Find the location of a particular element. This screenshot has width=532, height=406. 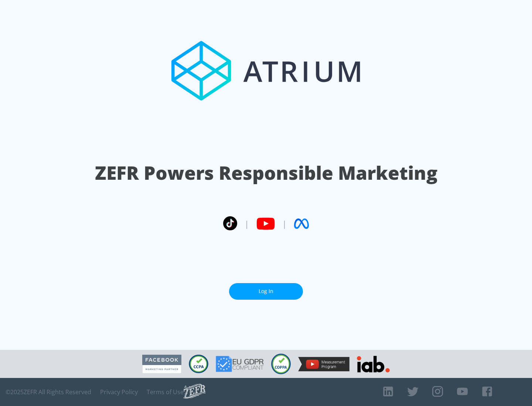

img: CCPA Compliant is located at coordinates (199, 364).